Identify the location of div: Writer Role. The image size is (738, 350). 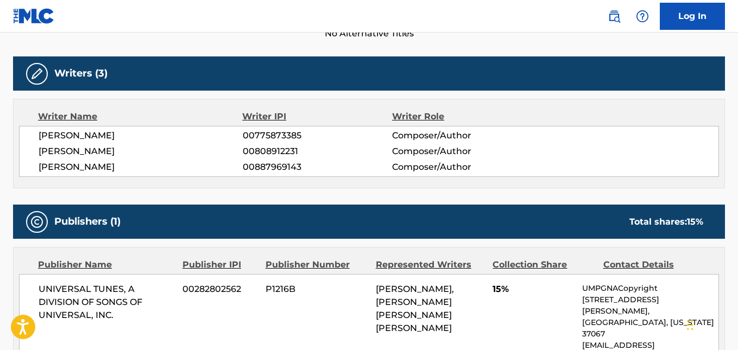
(460, 117).